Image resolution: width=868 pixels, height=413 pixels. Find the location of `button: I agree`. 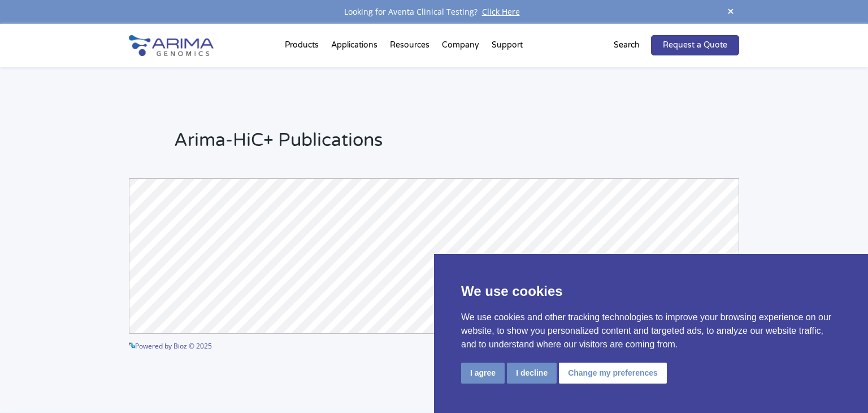

button: I agree is located at coordinates (483, 372).